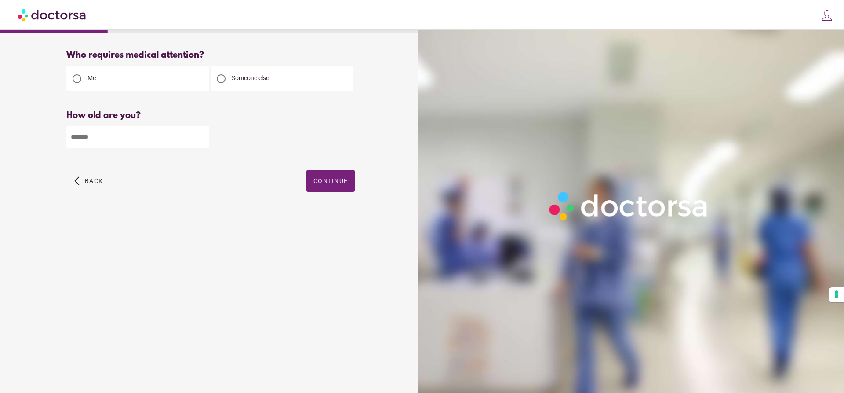  Describe the element at coordinates (52, 15) in the screenshot. I see `img: Doctorsa.com` at that location.